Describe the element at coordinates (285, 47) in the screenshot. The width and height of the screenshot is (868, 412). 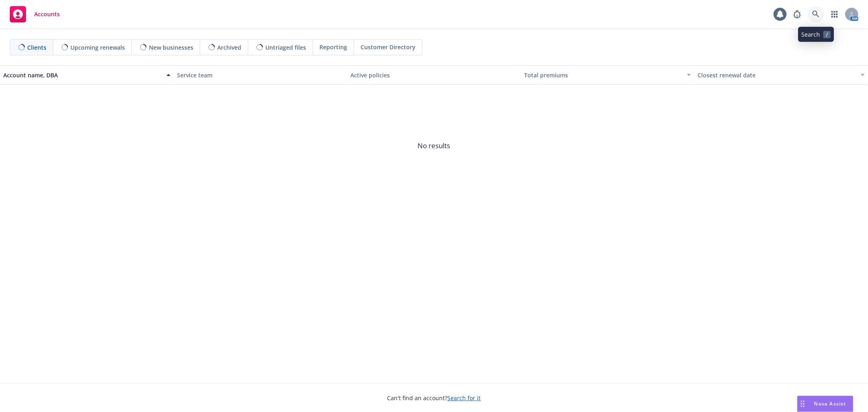
I see `span: Untriaged files` at that location.